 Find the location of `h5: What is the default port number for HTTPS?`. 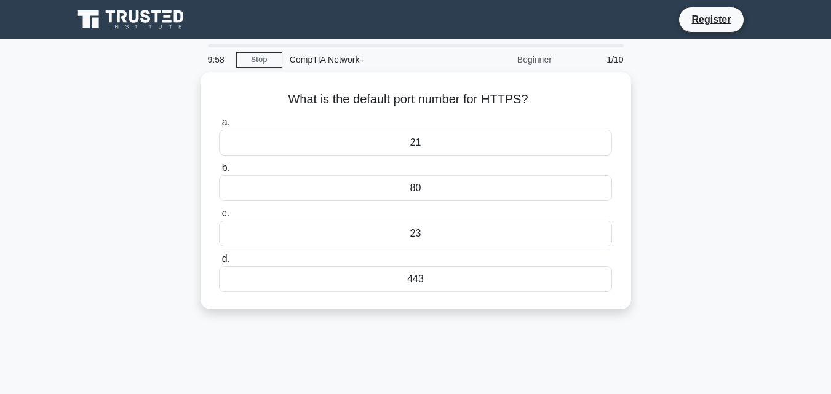

h5: What is the default port number for HTTPS? is located at coordinates (415, 100).